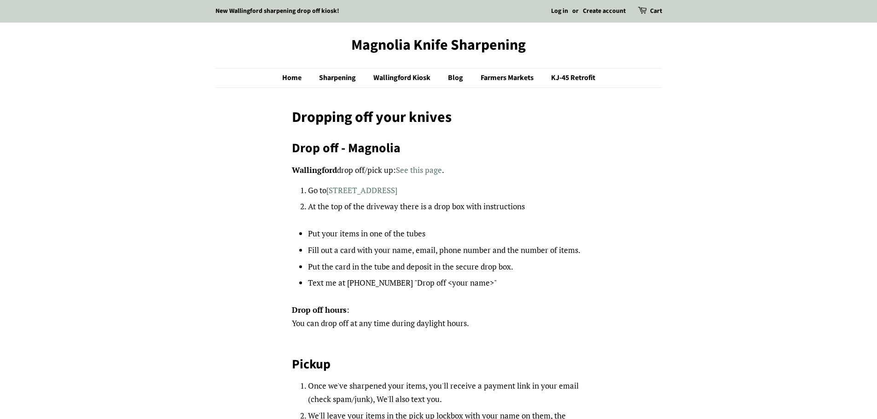 This screenshot has width=877, height=419. I want to click on a: Blog, so click(456, 78).